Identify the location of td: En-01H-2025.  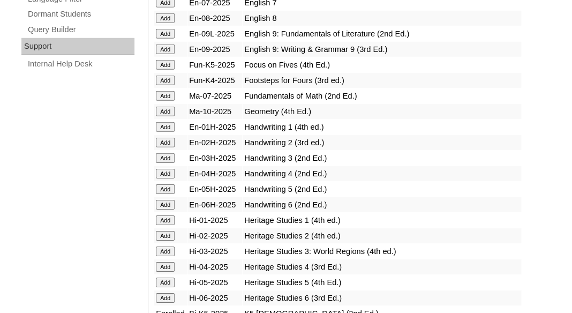
(215, 127).